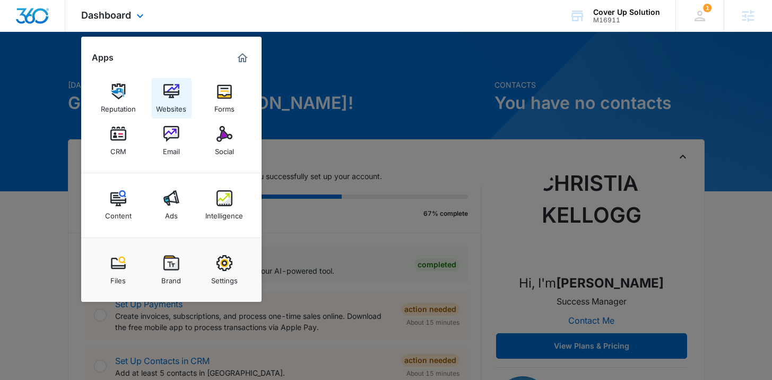 The width and height of the screenshot is (772, 380). Describe the element at coordinates (171, 270) in the screenshot. I see `a: Brand` at that location.